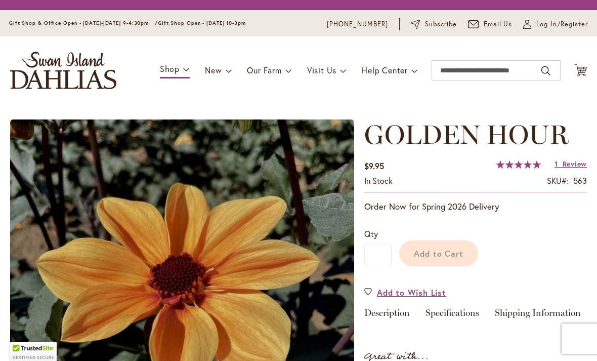 This screenshot has height=361, width=597. I want to click on span: New, so click(213, 70).